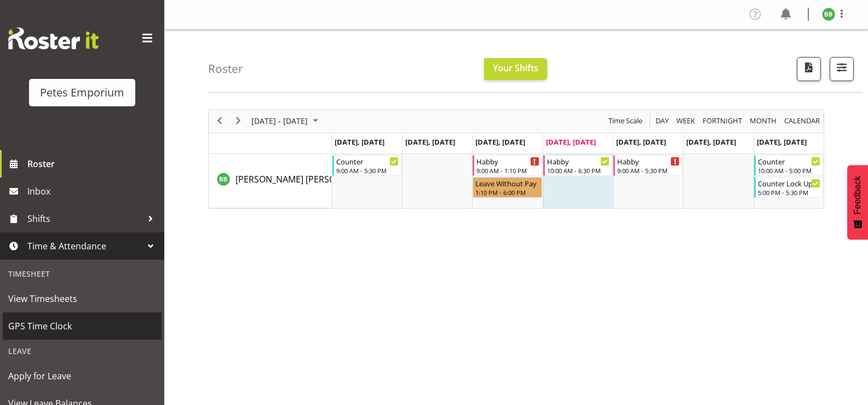  What do you see at coordinates (82, 376) in the screenshot?
I see `span: Apply for Leave` at bounding box center [82, 376].